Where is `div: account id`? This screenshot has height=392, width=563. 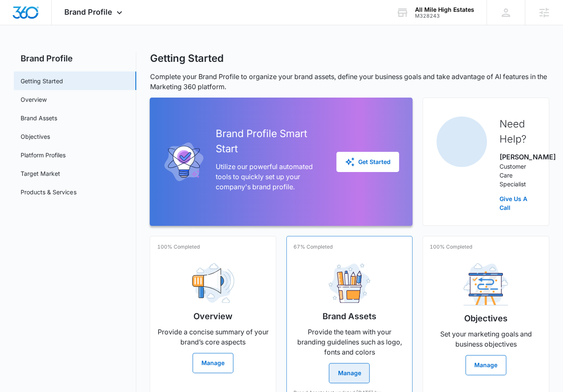
div: account id is located at coordinates (445, 16).